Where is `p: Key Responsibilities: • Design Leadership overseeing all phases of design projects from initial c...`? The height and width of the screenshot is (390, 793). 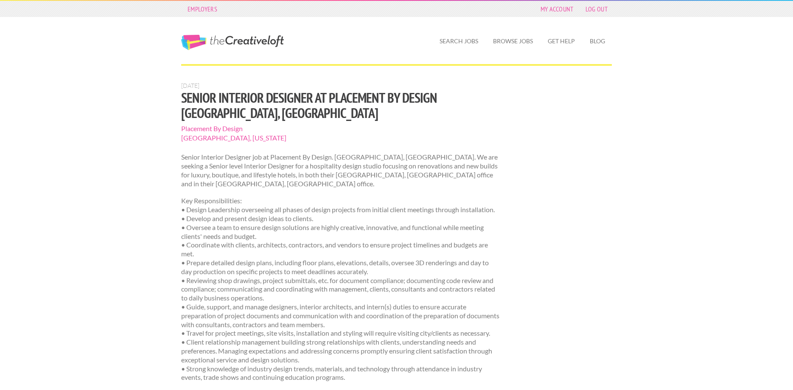 p: Key Responsibilities: • Design Leadership overseeing all phases of design projects from initial c... is located at coordinates (341, 289).